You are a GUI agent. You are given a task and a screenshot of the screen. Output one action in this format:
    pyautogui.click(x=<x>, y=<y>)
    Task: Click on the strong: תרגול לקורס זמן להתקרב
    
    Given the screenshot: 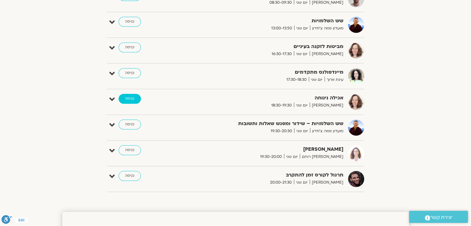 What is the action you would take?
    pyautogui.click(x=267, y=175)
    